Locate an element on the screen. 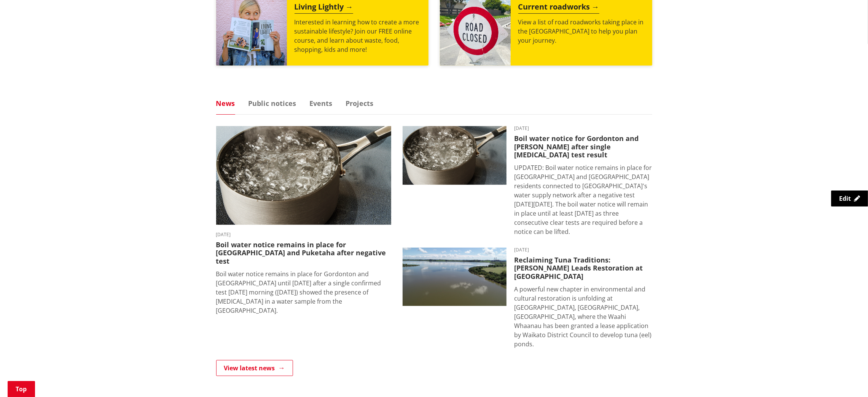  a: Edit is located at coordinates (850, 198).